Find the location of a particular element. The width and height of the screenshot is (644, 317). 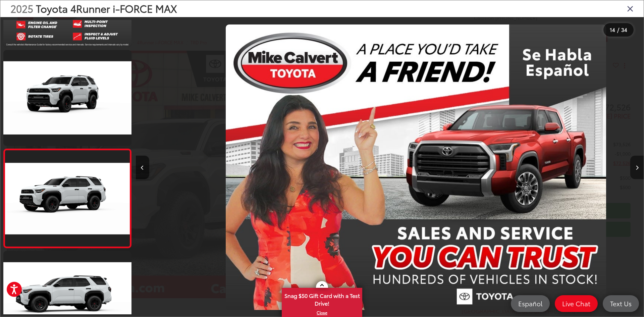

button: Previous image is located at coordinates (143, 168).